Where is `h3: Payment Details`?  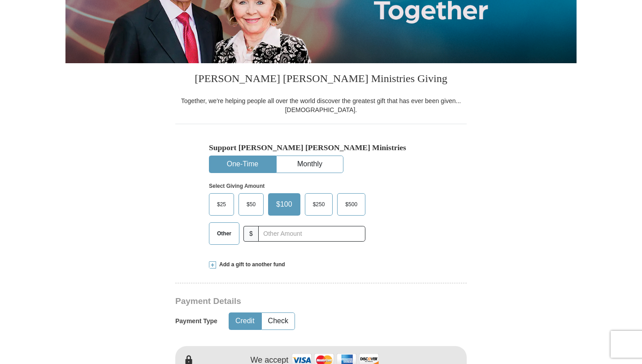
h3: Payment Details is located at coordinates (290, 301).